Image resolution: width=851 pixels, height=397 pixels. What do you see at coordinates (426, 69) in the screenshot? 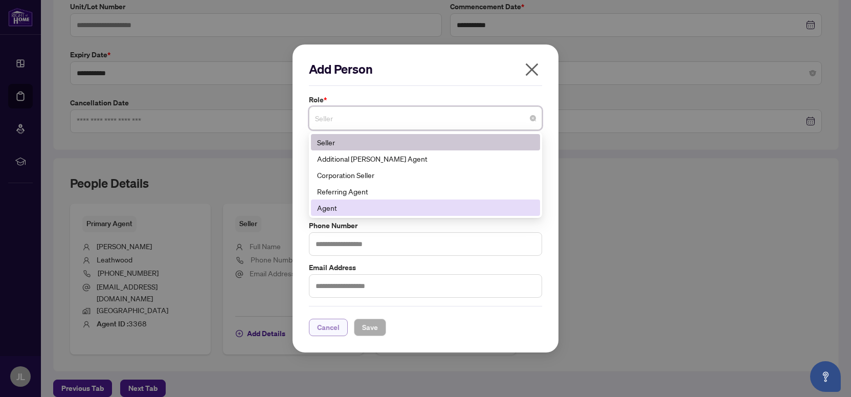
I see `h2: Add Person` at bounding box center [426, 69].